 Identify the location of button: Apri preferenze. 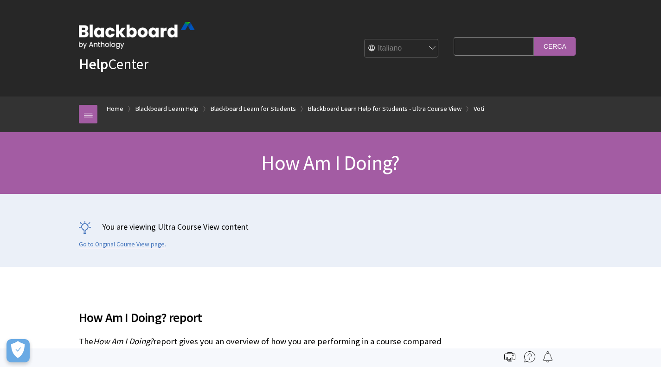
(18, 351).